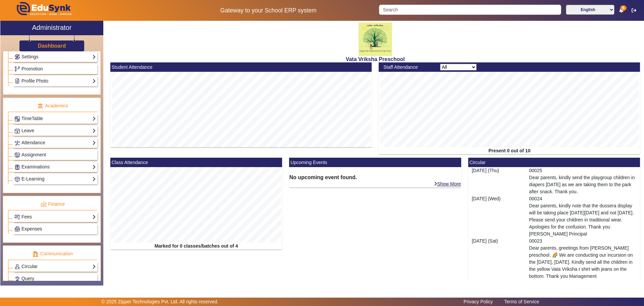 This screenshot has width=644, height=306. What do you see at coordinates (583, 259) in the screenshot?
I see `div: 00023` at bounding box center [583, 259].